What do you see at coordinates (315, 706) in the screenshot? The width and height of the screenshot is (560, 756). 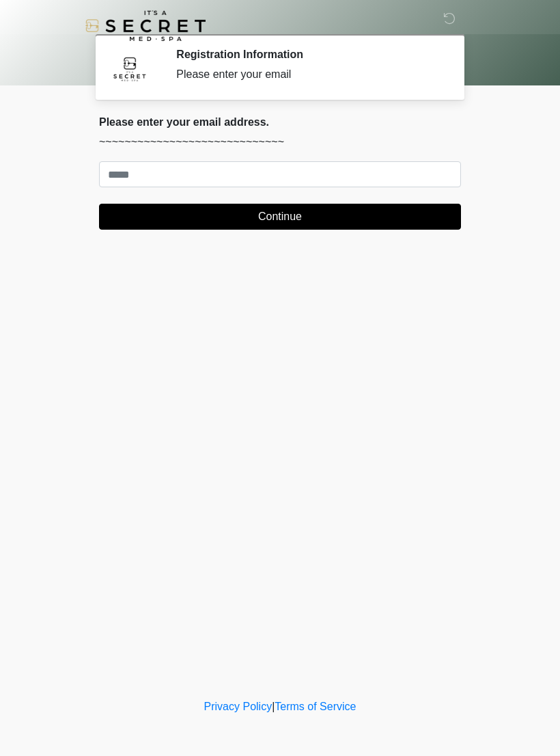 I see `a: Terms of Service` at bounding box center [315, 706].